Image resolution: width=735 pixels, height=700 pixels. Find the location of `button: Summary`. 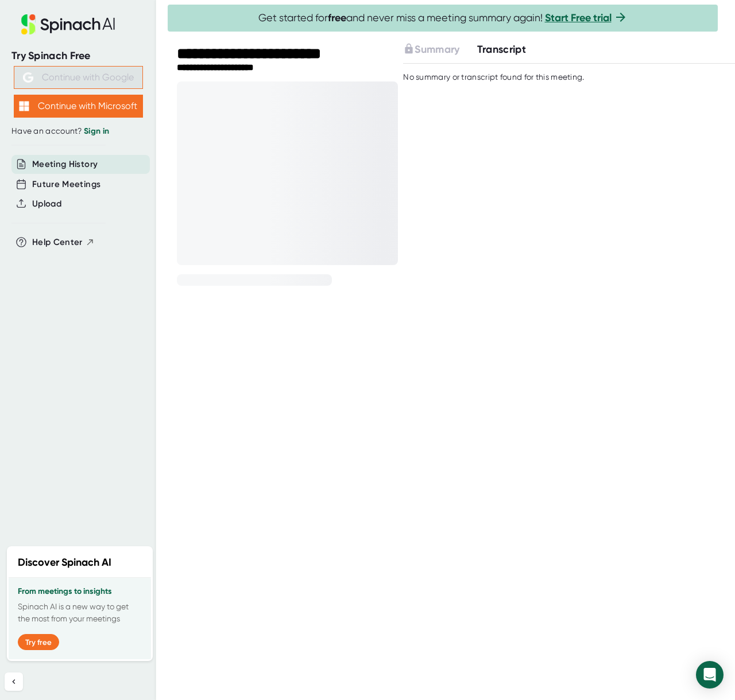

button: Summary is located at coordinates (431, 49).